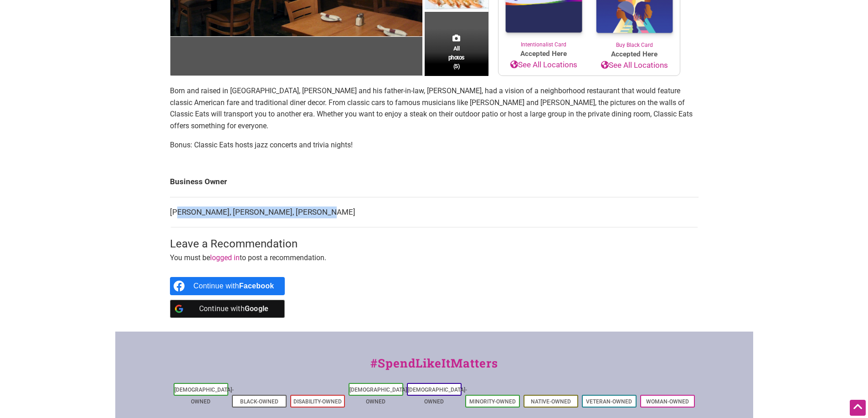  What do you see at coordinates (434, 368) in the screenshot?
I see `div: #SpendLikeItMatters` at bounding box center [434, 368].